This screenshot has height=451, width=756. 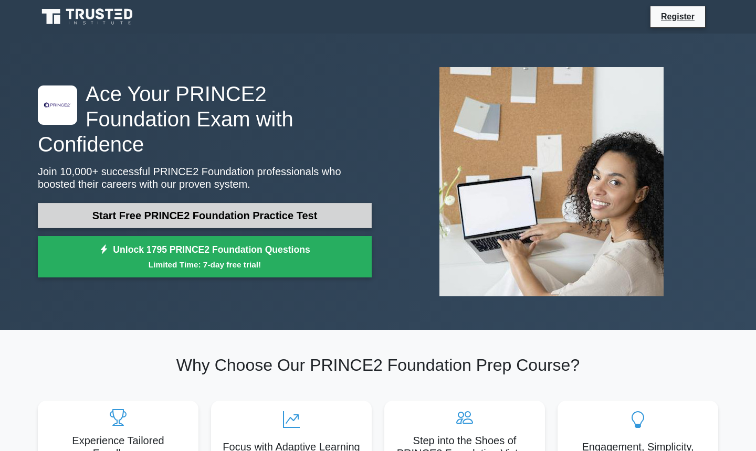 What do you see at coordinates (205, 257) in the screenshot?
I see `a: Unlock 1795 PRINCE2 Foundation QuestionsLimited Time: 7-day free trial!` at bounding box center [205, 257].